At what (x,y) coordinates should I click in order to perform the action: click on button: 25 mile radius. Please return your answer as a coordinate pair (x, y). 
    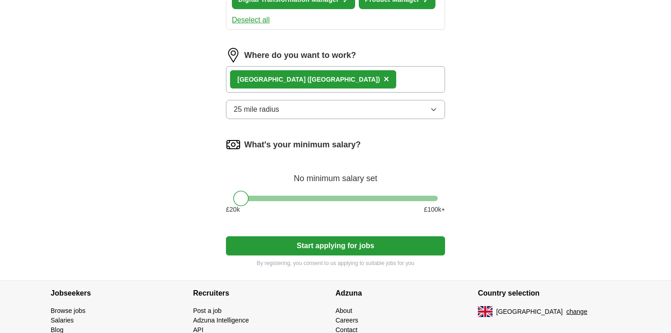
    Looking at the image, I should click on (336, 110).